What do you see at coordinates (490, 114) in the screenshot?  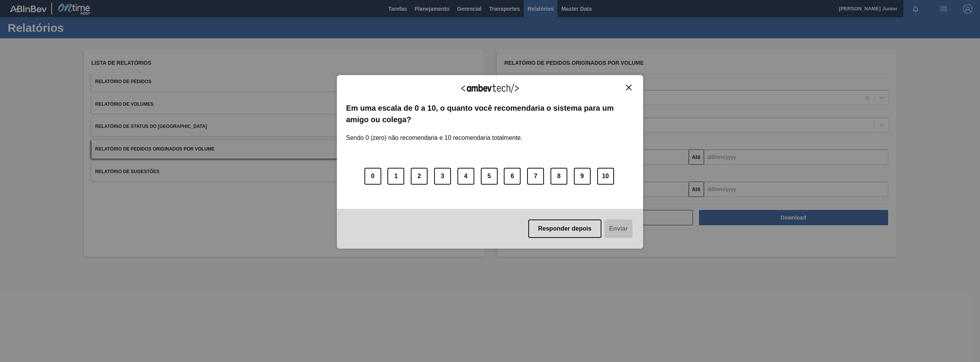 I see `label: Em uma escala de 0 a 10, o quanto você recomendaria o sistema para um amigo ou colega?` at bounding box center [490, 114].